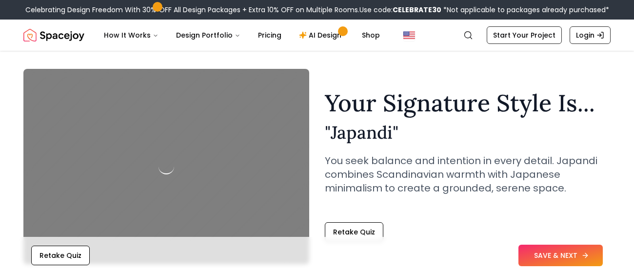 This screenshot has height=274, width=634. Describe the element at coordinates (270, 35) in the screenshot. I see `a: Pricing` at that location.